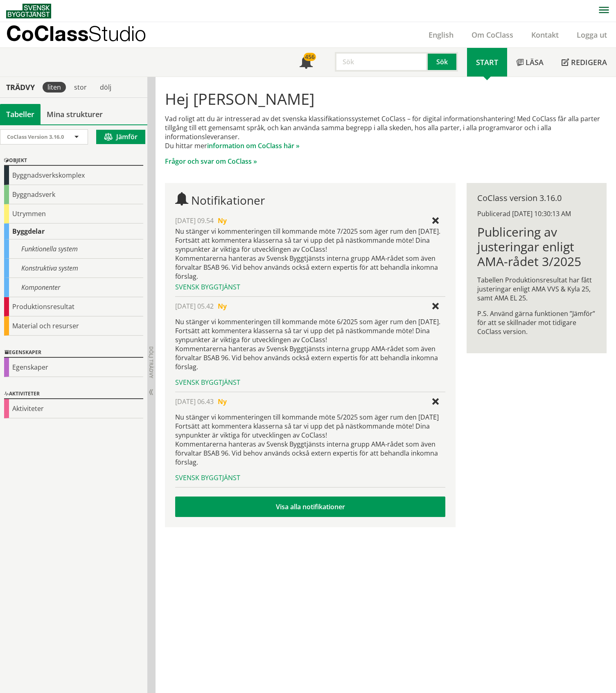  What do you see at coordinates (487, 62) in the screenshot?
I see `span: Start` at bounding box center [487, 62].